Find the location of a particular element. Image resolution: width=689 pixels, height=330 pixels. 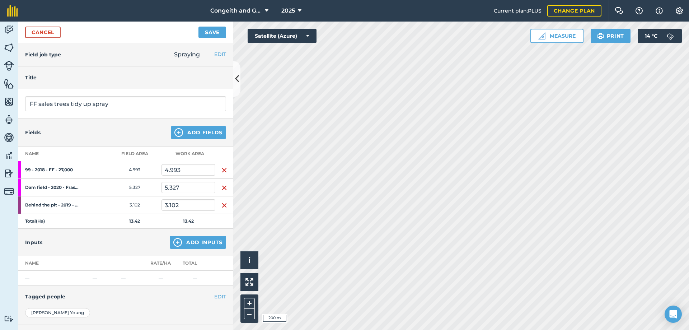

h4: Field job type is located at coordinates (43, 55).